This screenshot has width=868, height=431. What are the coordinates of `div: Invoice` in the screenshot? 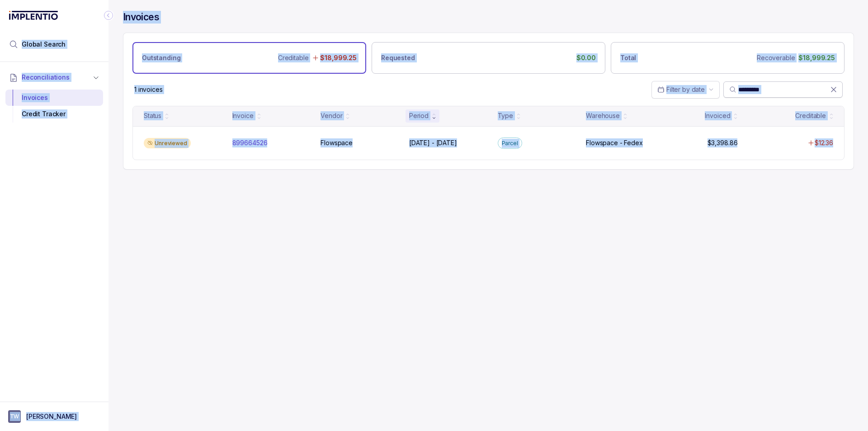 It's located at (243, 116).